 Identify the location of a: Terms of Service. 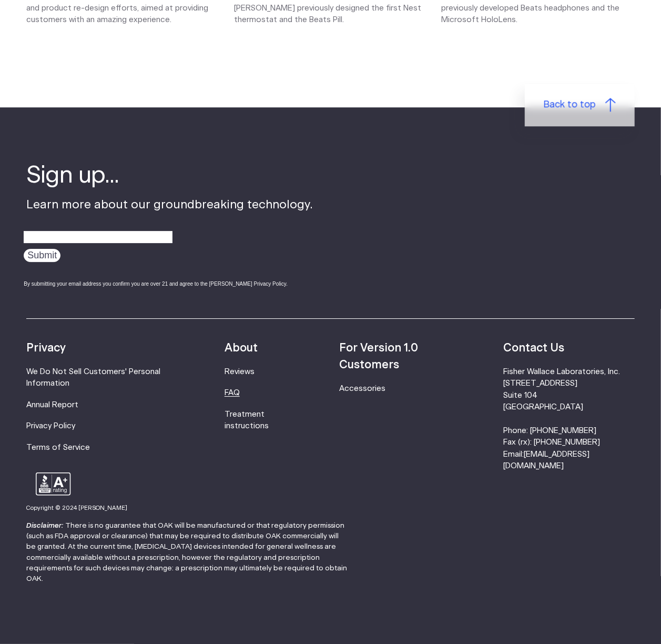
(58, 447).